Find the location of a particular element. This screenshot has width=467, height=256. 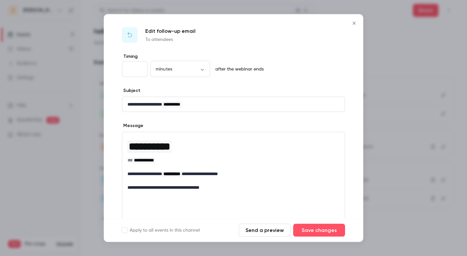

label: Subject is located at coordinates (131, 91).